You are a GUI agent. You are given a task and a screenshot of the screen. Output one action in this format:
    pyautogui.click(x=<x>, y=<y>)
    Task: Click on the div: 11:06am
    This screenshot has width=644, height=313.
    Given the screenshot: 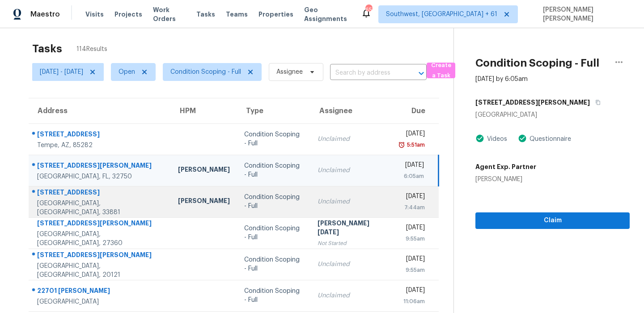 What is the action you would take?
    pyautogui.click(x=412, y=301)
    